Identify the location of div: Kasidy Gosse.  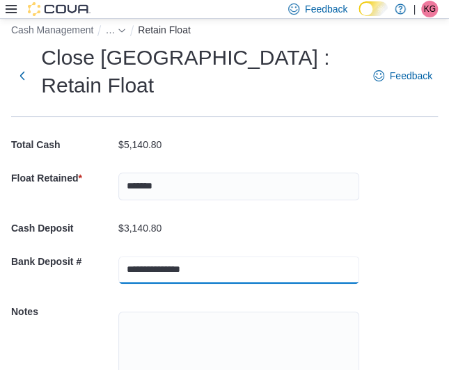
(430, 9).